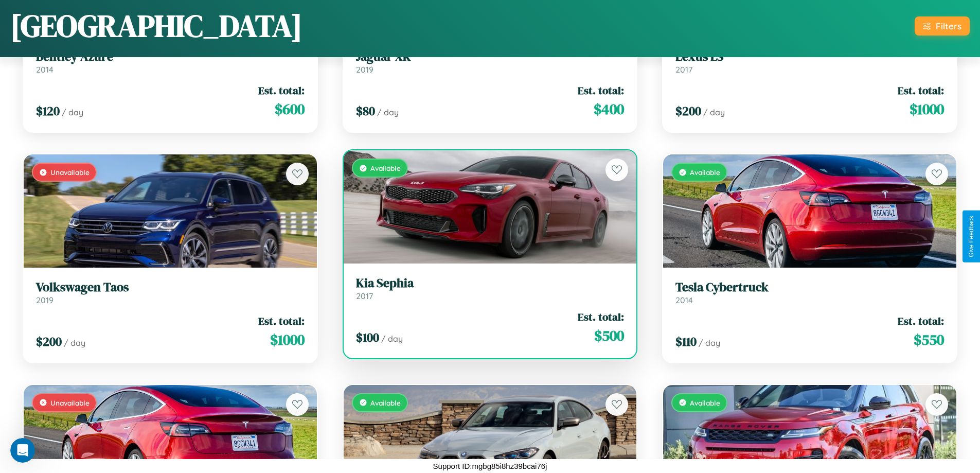 This screenshot has height=473, width=980. Describe the element at coordinates (609, 336) in the screenshot. I see `span: $ 500` at that location.